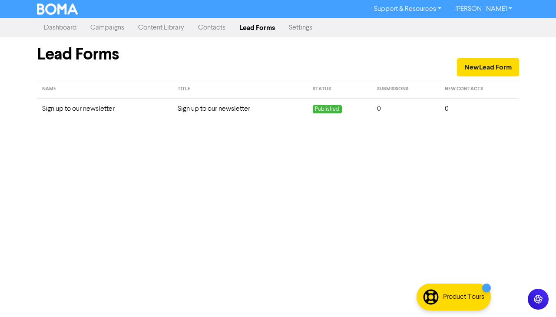  Describe the element at coordinates (339, 90) in the screenshot. I see `th: status` at that location.